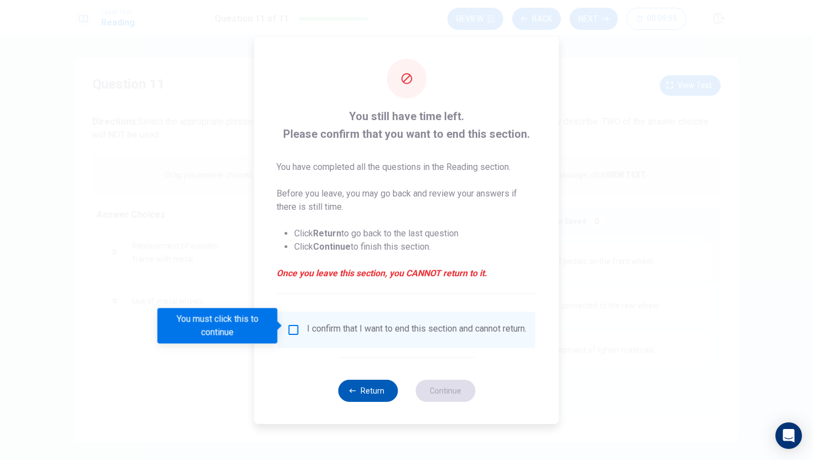  Describe the element at coordinates (445, 391) in the screenshot. I see `button: Continue` at that location.